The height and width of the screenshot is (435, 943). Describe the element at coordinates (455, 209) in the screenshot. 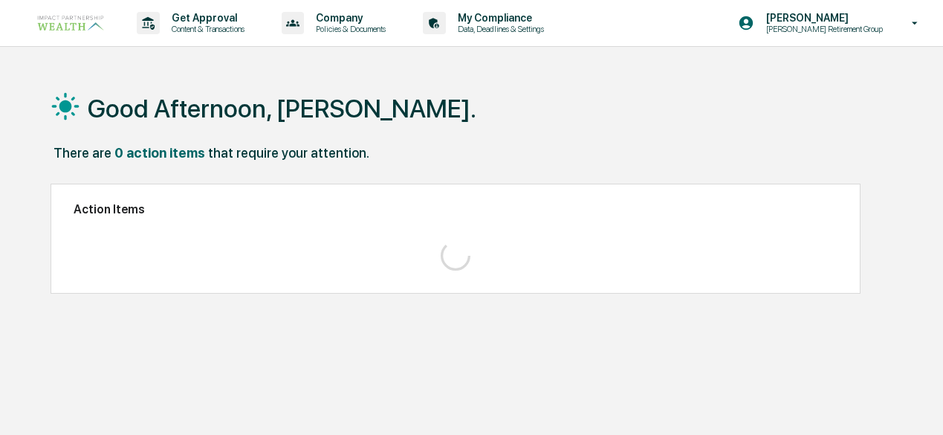

I see `h2: Action Items` at that location.